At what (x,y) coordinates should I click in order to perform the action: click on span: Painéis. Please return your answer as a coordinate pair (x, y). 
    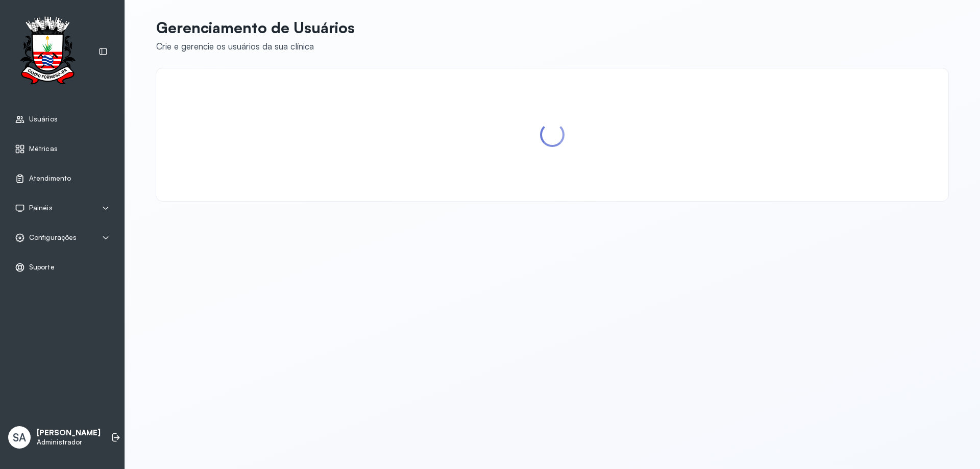
    Looking at the image, I should click on (41, 208).